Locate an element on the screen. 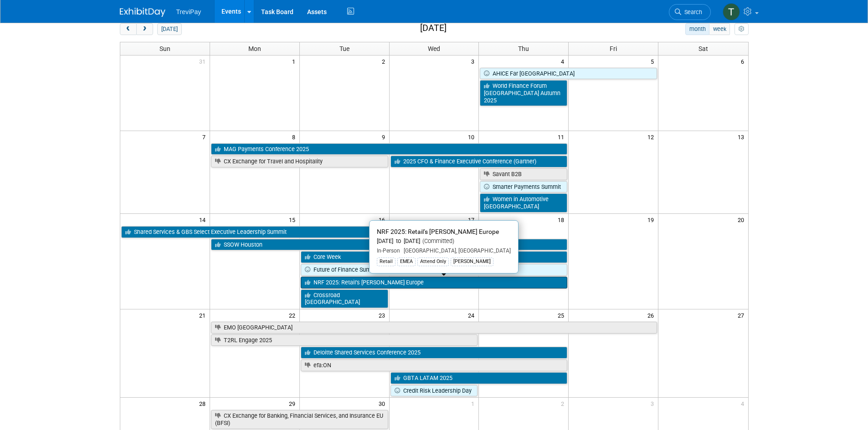 This screenshot has width=868, height=430. img: ExhibitDay is located at coordinates (143, 12).